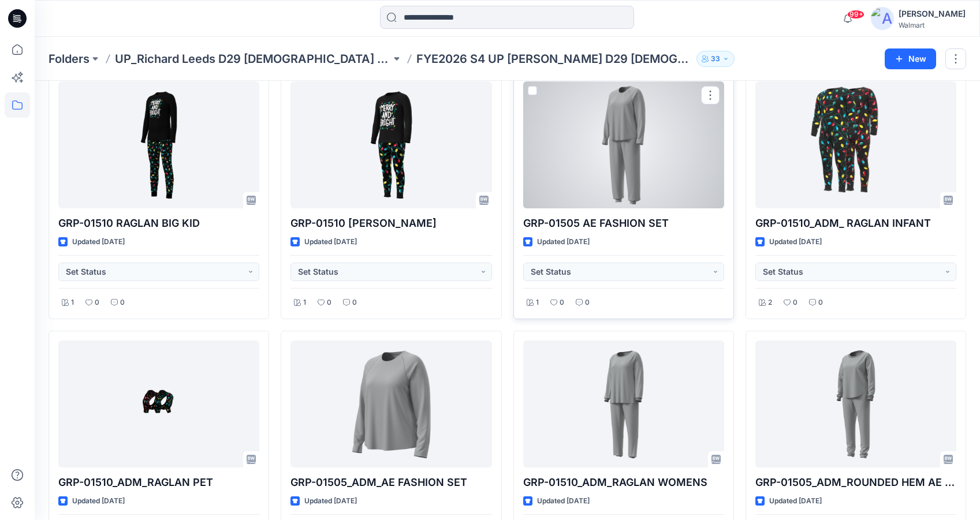 This screenshot has width=980, height=520. I want to click on a: GRP-01510_ADM_RAGLAN PET, so click(159, 404).